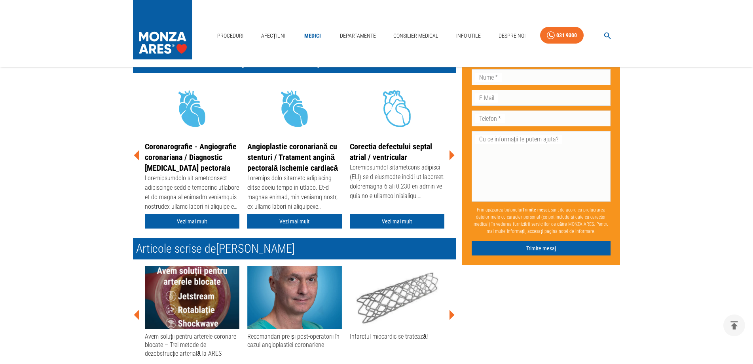  I want to click on a: Recomandari pre și post-operatorii în cazul angioplastiei coronariene, so click(295, 307).